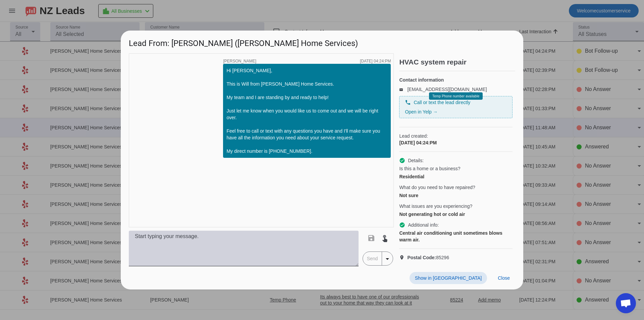 The height and width of the screenshot is (320, 644). I want to click on span: Details:, so click(416, 160).